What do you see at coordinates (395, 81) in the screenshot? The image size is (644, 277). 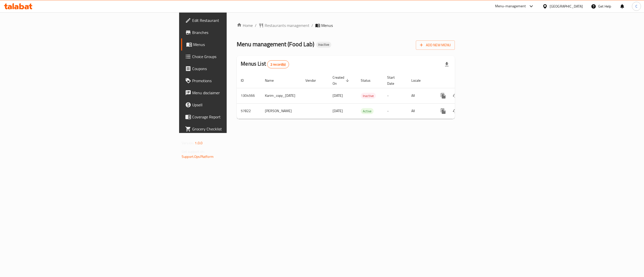 I see `span: Start Date` at bounding box center [395, 81].